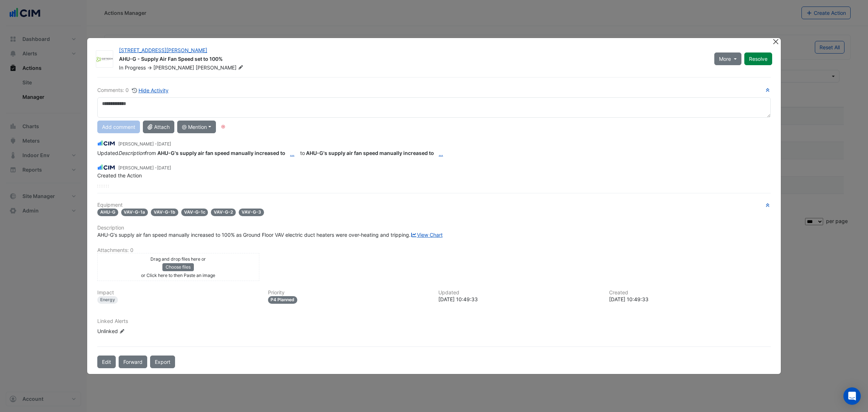  What do you see at coordinates (178, 267) in the screenshot?
I see `button: Choose files` at bounding box center [178, 267].